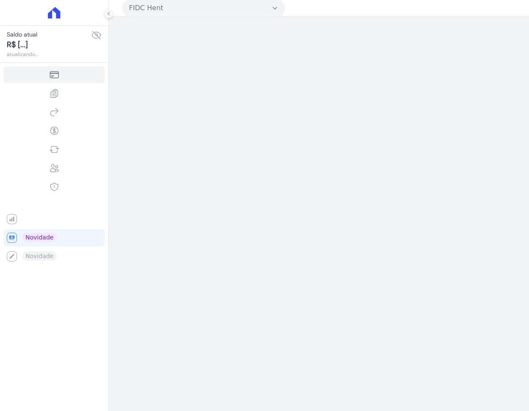 This screenshot has height=411, width=529. I want to click on span: atualizando..., so click(49, 54).